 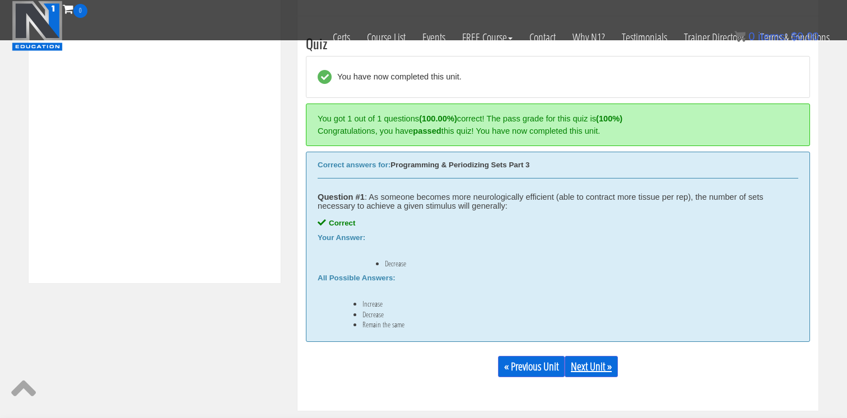 What do you see at coordinates (438, 119) in the screenshot?
I see `strong: (100.00%)` at bounding box center [438, 119].